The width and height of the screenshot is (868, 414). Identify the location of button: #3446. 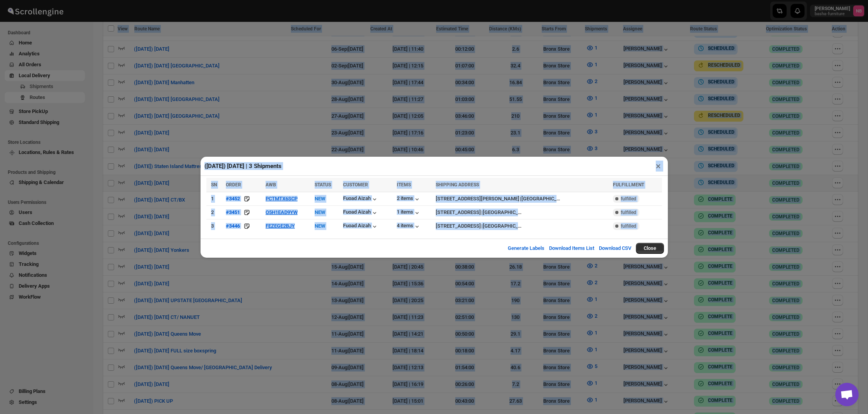
(233, 226).